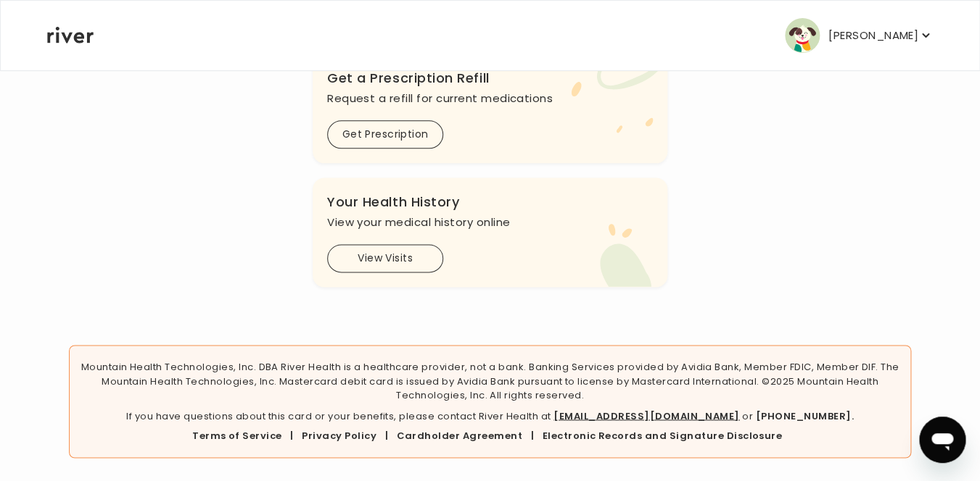 The image size is (980, 481). I want to click on p: Request a refill for current medications, so click(490, 98).